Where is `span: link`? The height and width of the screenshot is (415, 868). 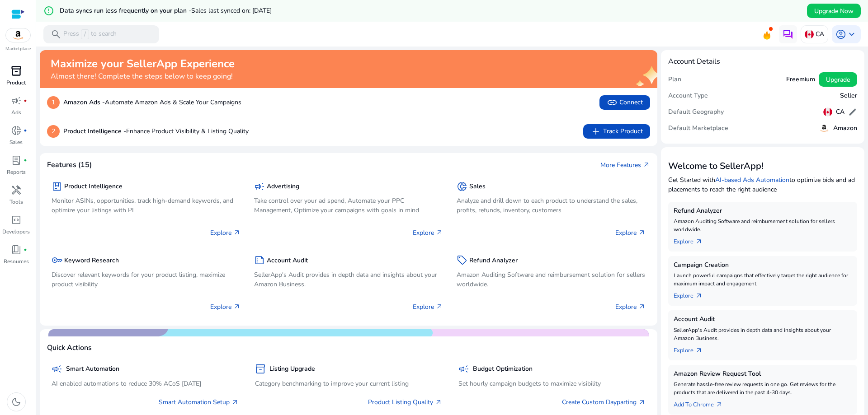 span: link is located at coordinates (612, 103).